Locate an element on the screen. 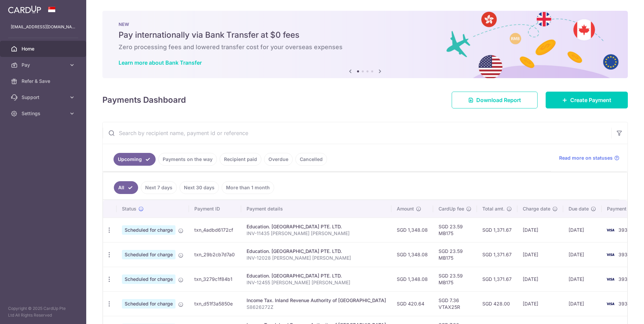  input: Search by recipient name, payment id or reference is located at coordinates (357, 133).